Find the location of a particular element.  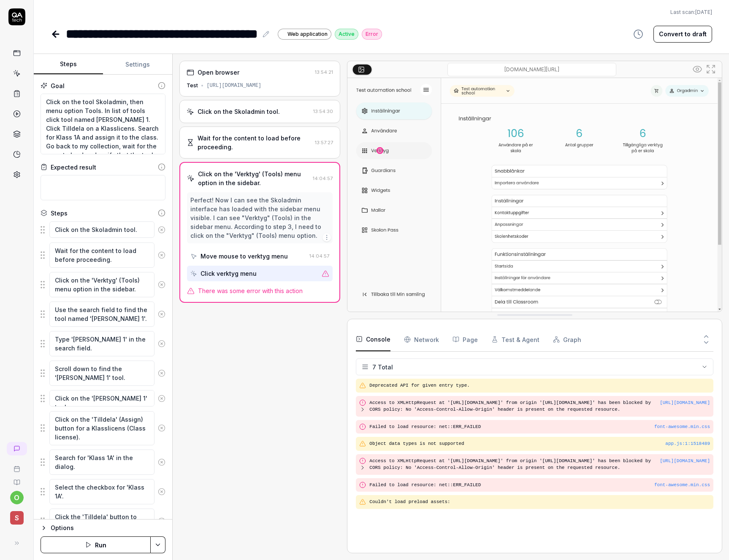

button: Show all interative elements is located at coordinates (697, 69).